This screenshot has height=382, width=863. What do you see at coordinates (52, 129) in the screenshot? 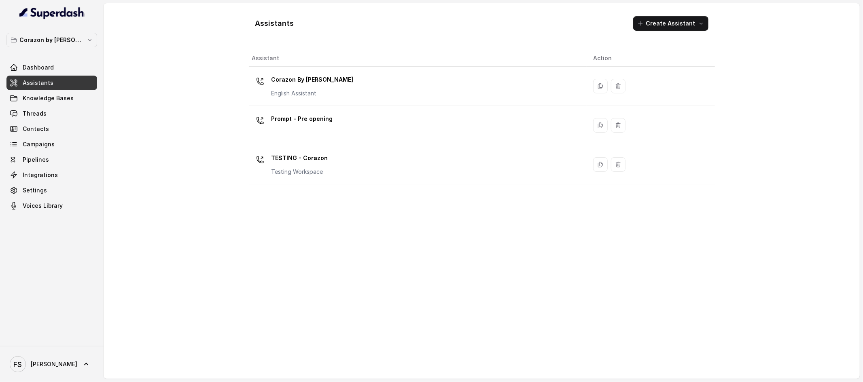
I see `a: Contacts` at bounding box center [52, 129].